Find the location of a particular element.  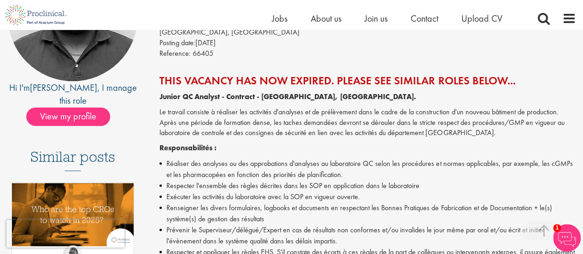

h3: Similar posts is located at coordinates (73, 160).